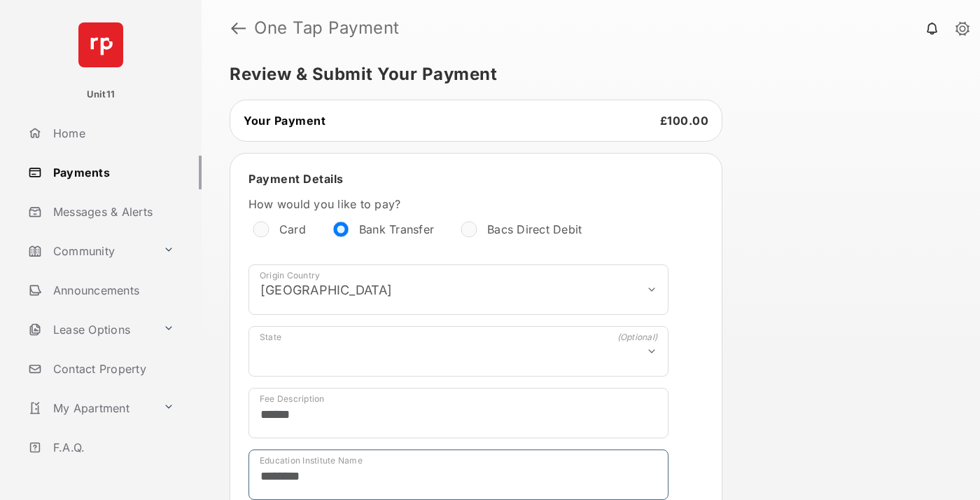 This screenshot has width=980, height=500. Describe the element at coordinates (685, 121) in the screenshot. I see `span: £100.00` at that location.